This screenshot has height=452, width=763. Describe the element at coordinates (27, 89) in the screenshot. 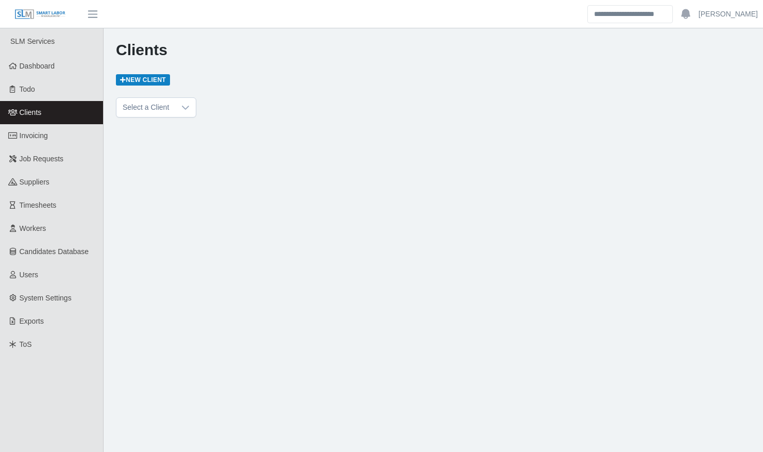

I see `span: Todo` at that location.